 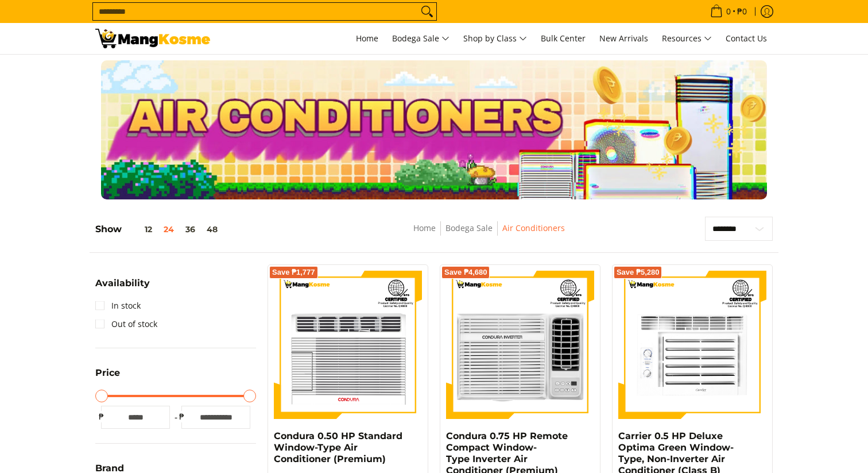 What do you see at coordinates (127, 324) in the screenshot?
I see `a: Out of stock` at bounding box center [127, 324].